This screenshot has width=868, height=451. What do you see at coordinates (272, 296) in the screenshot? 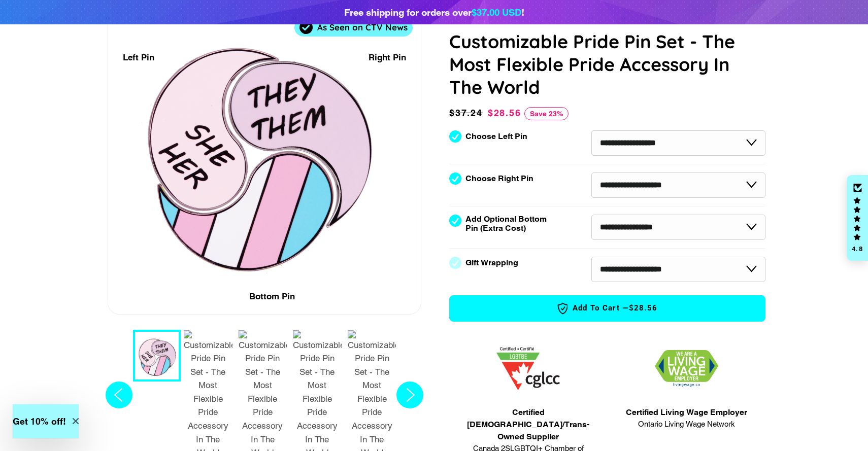
I see `div: Bottom Pin` at bounding box center [272, 296].